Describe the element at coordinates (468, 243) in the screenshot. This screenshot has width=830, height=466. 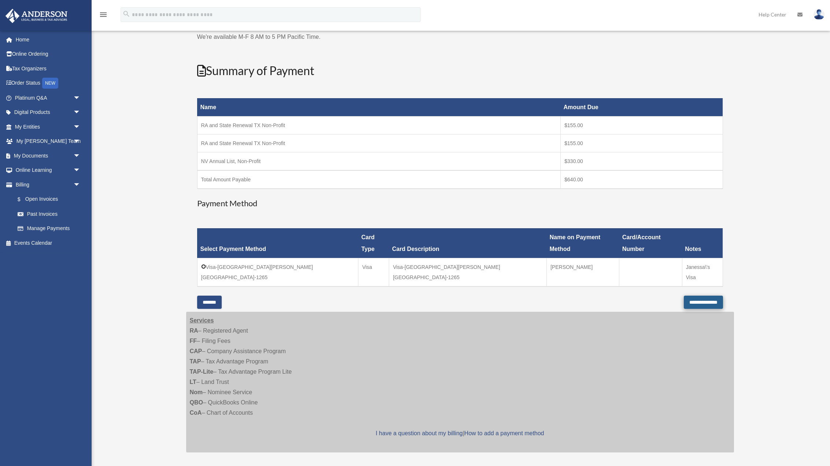
I see `th: Card Description` at that location.